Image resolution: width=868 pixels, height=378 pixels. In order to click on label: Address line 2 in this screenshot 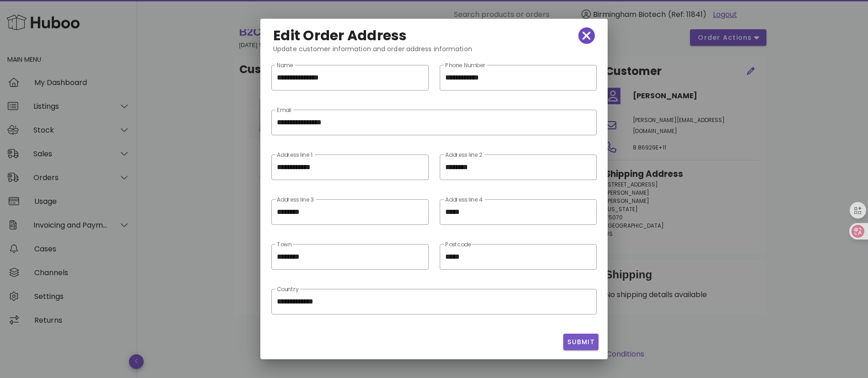, I will do `click(464, 155)`.